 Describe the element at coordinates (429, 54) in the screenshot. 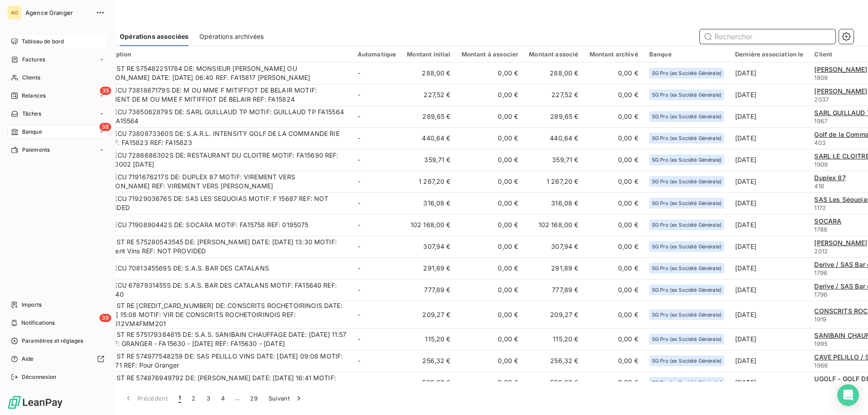

I see `div: Montant initial` at that location.